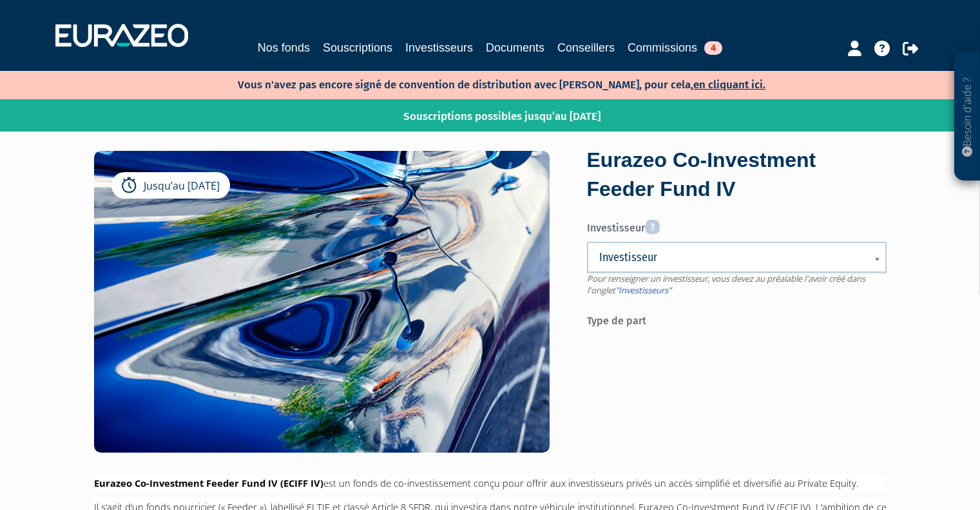 This screenshot has height=510, width=980. I want to click on a: Documents, so click(515, 48).